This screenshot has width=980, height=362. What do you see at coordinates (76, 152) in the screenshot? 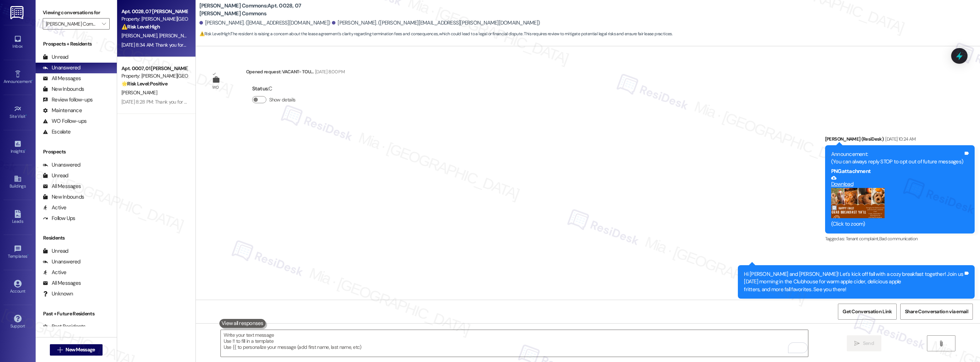
I see `div: Prospects` at bounding box center [76, 152].